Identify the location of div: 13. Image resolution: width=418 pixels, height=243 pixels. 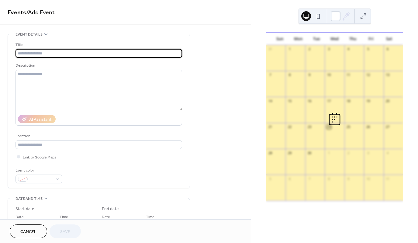
(388, 75).